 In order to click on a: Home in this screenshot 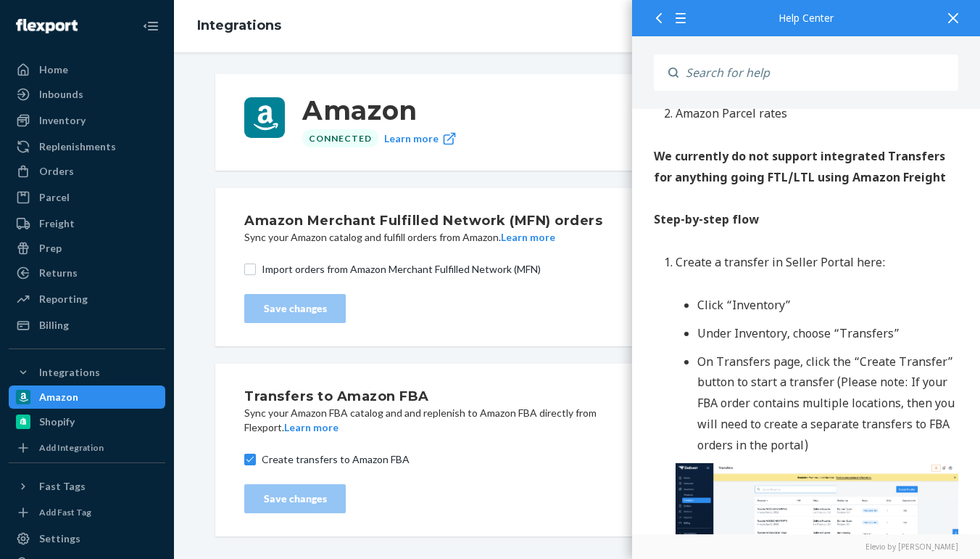, I will do `click(87, 70)`.